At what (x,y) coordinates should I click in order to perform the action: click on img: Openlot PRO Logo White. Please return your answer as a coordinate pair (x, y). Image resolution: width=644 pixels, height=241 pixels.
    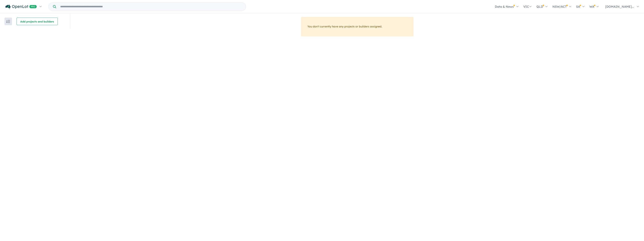
    Looking at the image, I should click on (21, 7).